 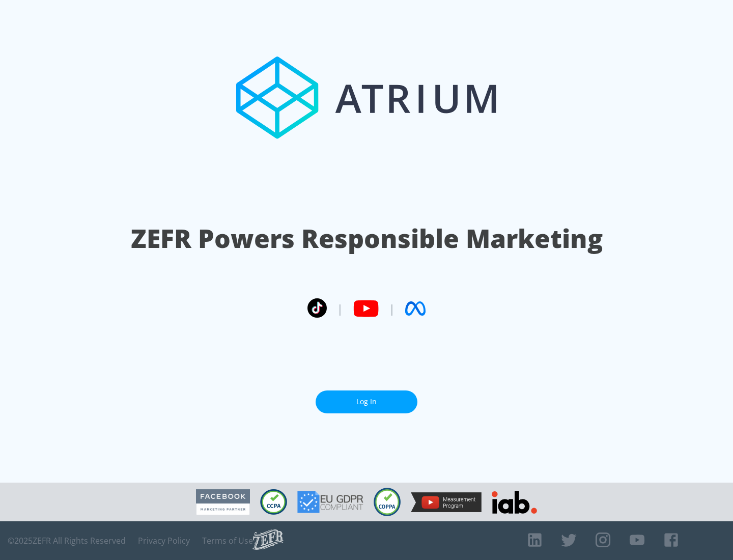 I want to click on span: © 2025 ZEFR All Rights Reserved, so click(x=67, y=541).